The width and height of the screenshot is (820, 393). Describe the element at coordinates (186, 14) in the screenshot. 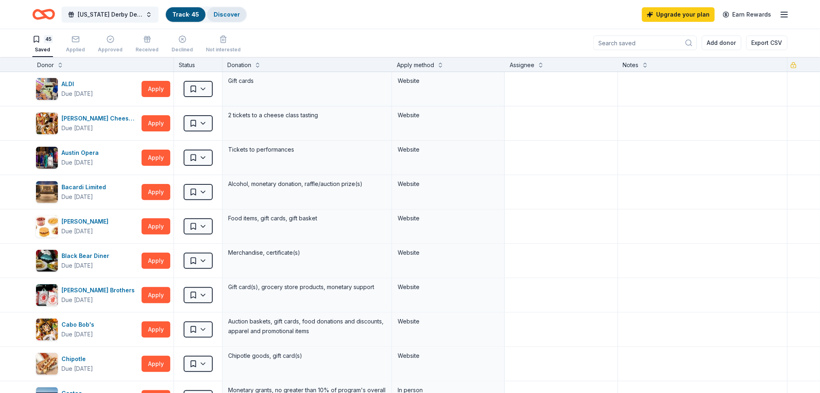

I see `a: Track· 45` at that location.